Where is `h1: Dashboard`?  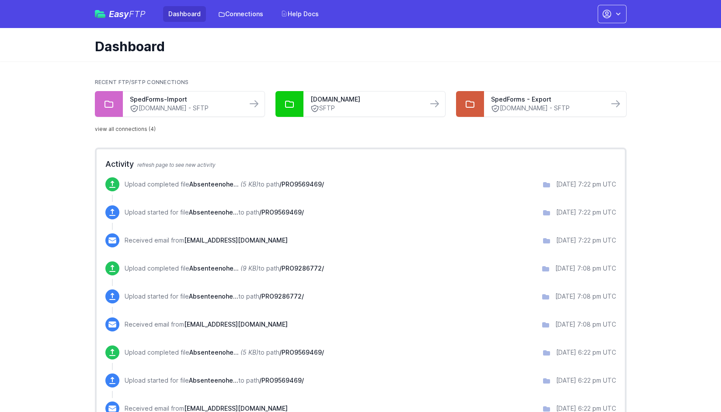
h1: Dashboard is located at coordinates (357, 46).